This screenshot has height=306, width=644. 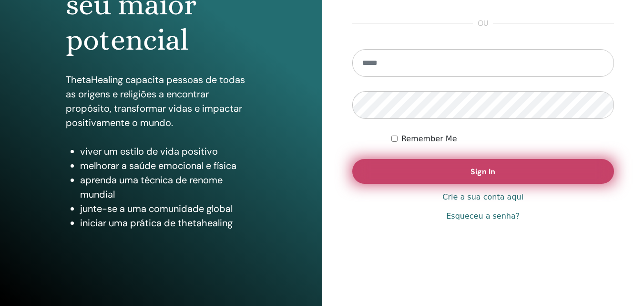 I want to click on li: melhorar a saúde emocional e física, so click(x=168, y=166).